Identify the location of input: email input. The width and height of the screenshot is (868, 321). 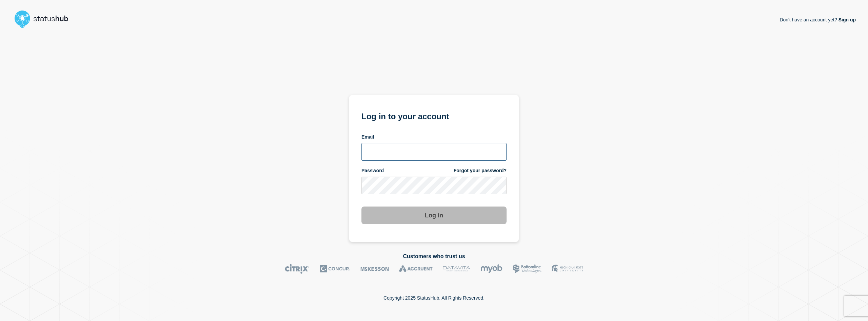
(434, 151).